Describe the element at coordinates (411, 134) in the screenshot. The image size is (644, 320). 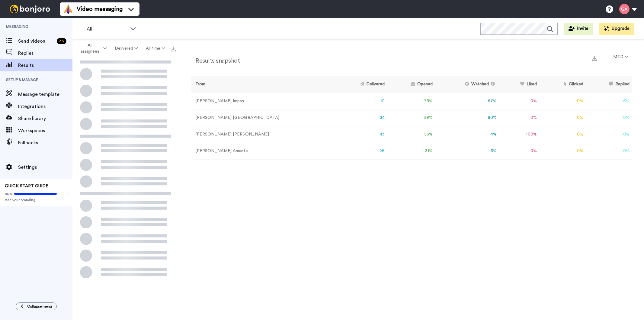
I see `td: 53 %` at that location.